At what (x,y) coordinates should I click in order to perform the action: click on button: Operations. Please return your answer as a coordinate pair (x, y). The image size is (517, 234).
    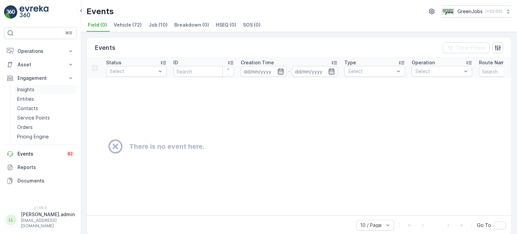
    Looking at the image, I should click on (40, 51).